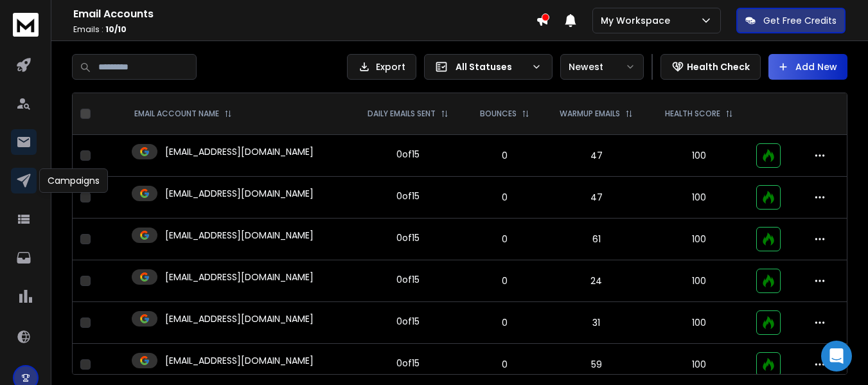 The image size is (868, 385). What do you see at coordinates (602, 67) in the screenshot?
I see `button: Newest` at bounding box center [602, 67].